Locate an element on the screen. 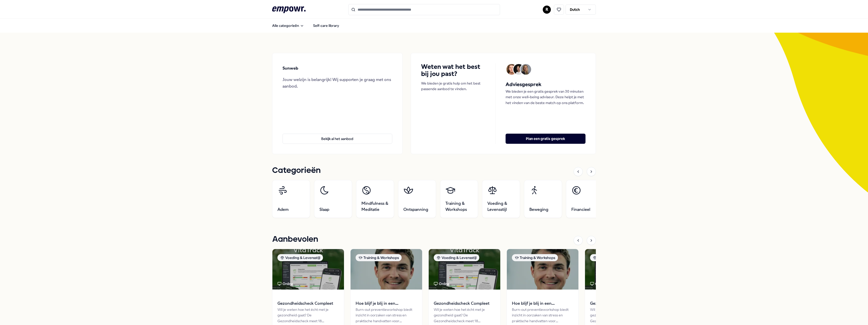 The width and height of the screenshot is (868, 325). p: Sunweb is located at coordinates (290, 68).